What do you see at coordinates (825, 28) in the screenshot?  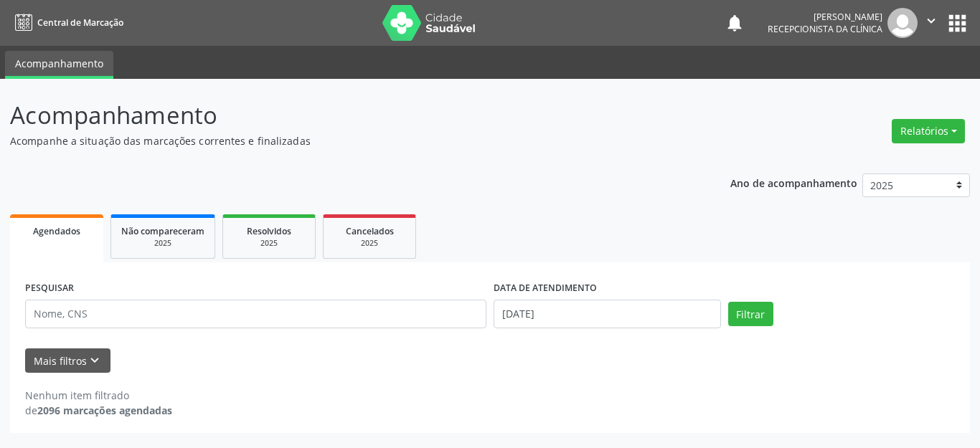 I see `span: Recepcionista da clínica` at bounding box center [825, 28].